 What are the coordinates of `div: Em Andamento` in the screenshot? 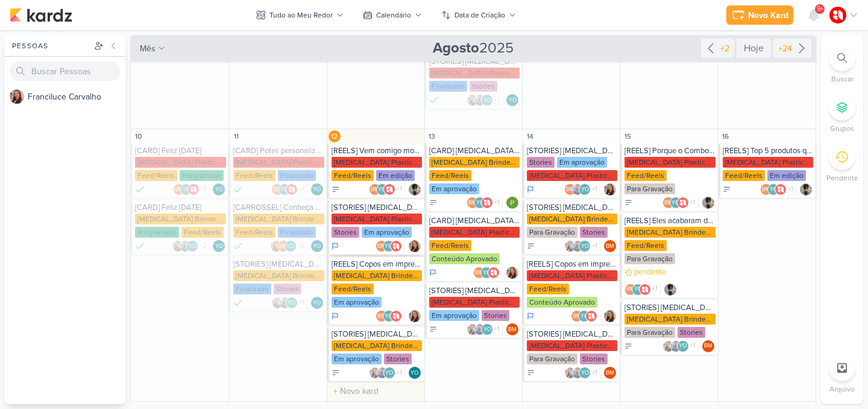 It's located at (531, 189).